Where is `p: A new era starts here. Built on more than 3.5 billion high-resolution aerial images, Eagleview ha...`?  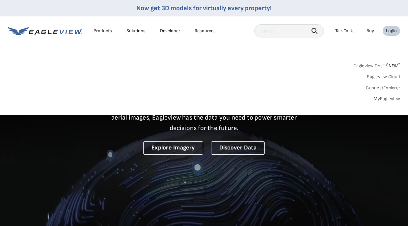 p: A new era starts here. Built on more than 3.5 billion high-resolution aerial images, Eagleview ha... is located at coordinates (204, 118).